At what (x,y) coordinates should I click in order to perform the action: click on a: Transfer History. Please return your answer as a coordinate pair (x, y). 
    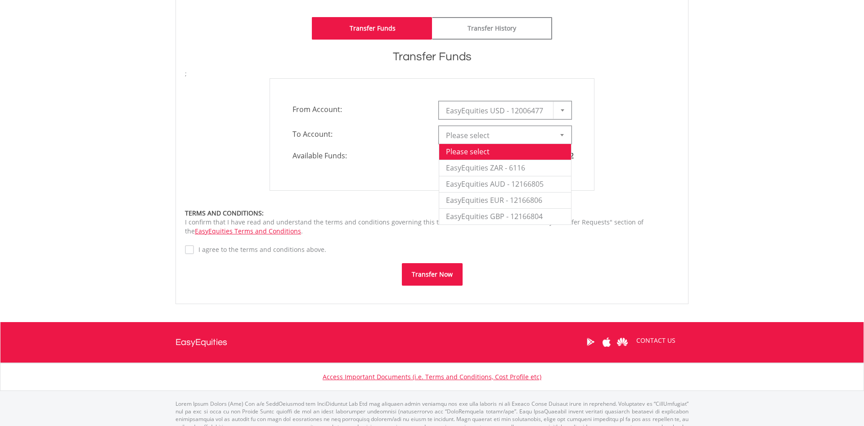
    Looking at the image, I should click on (492, 28).